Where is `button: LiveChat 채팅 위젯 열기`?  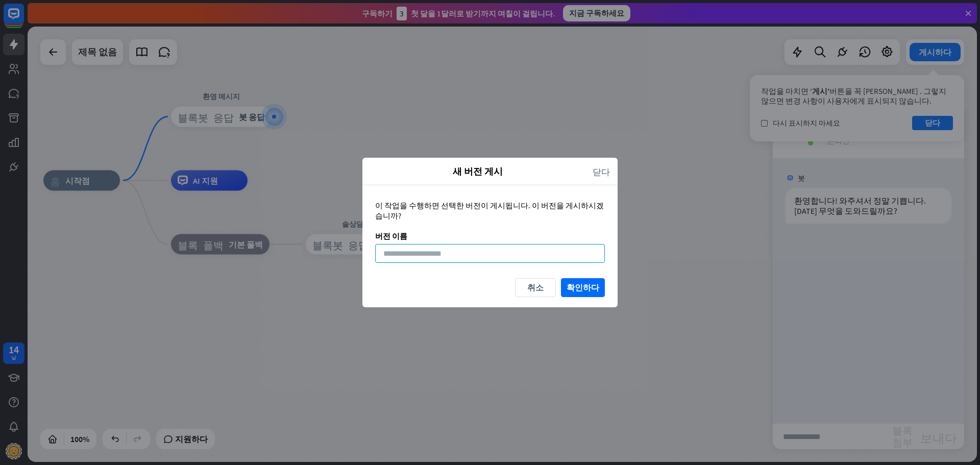 button: LiveChat 채팅 위젯 열기 is located at coordinates (24, 19).